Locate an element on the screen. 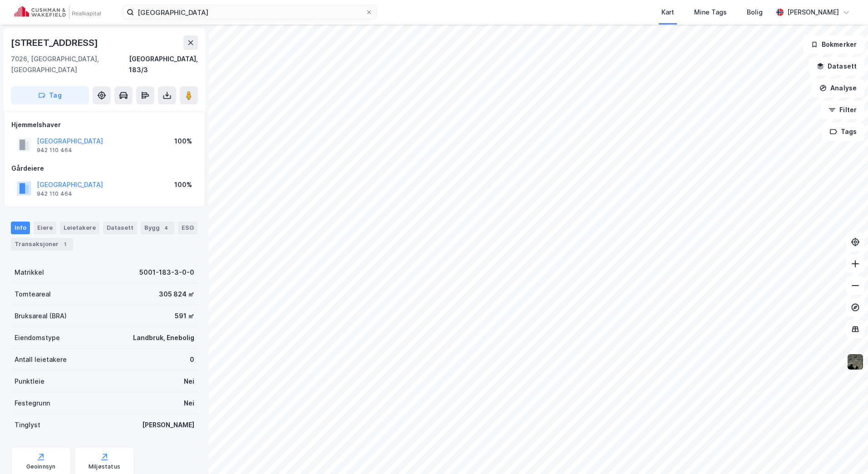 The image size is (868, 474). div: 0 is located at coordinates (192, 360).